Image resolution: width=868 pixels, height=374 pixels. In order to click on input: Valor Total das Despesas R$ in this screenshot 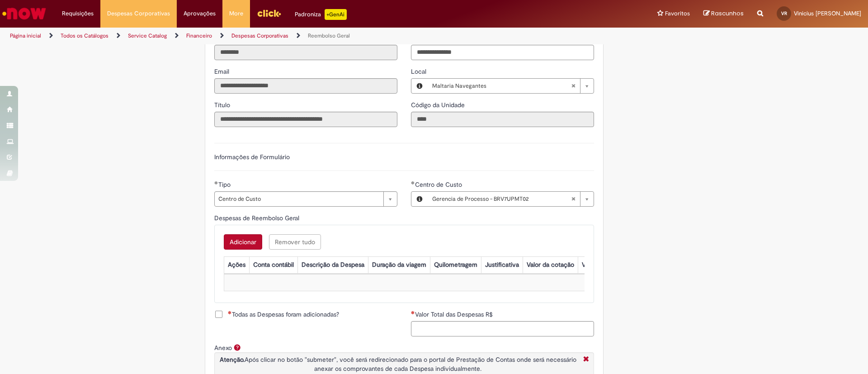, I will do `click(502, 329)`.